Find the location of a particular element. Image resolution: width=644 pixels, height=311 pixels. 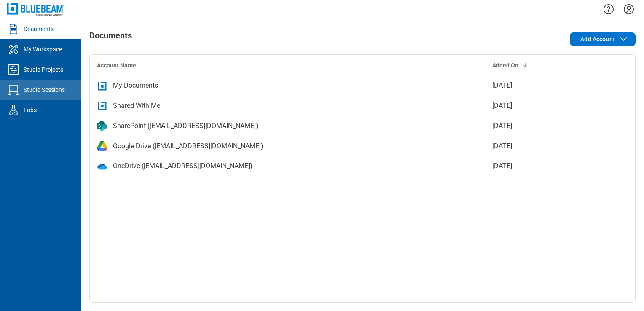

div: Labs is located at coordinates (30, 110).